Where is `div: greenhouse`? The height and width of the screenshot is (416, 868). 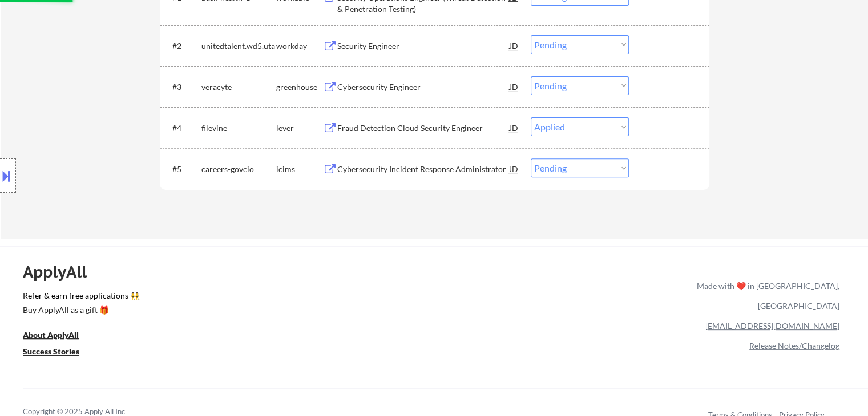 div: greenhouse is located at coordinates (300, 88).